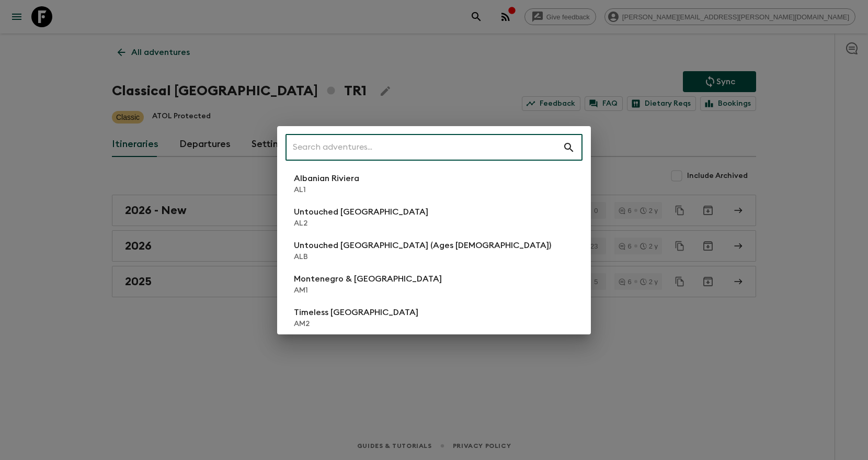  Describe the element at coordinates (356, 324) in the screenshot. I see `p: AM2` at that location.